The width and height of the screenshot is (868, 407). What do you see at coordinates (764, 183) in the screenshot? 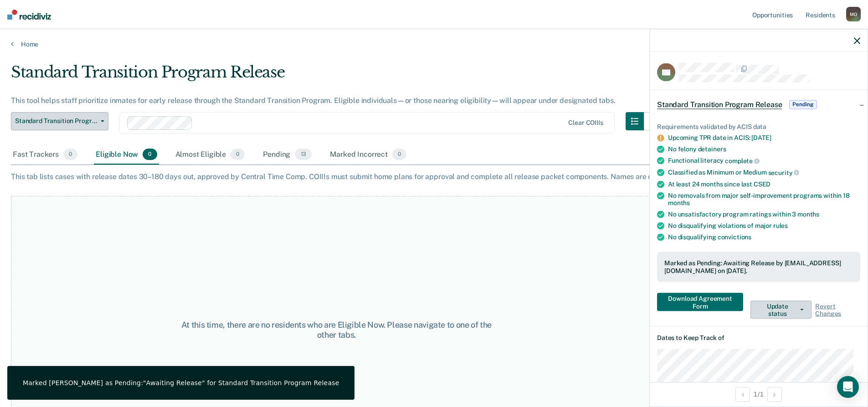
I see `div: At least 24 months since last` at bounding box center [764, 183].